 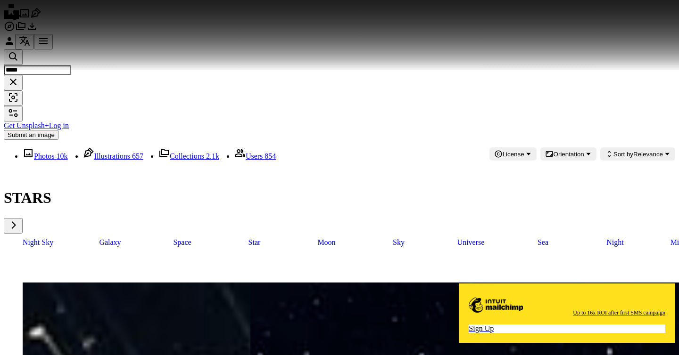 What do you see at coordinates (138, 156) in the screenshot?
I see `span: 657` at bounding box center [138, 156].